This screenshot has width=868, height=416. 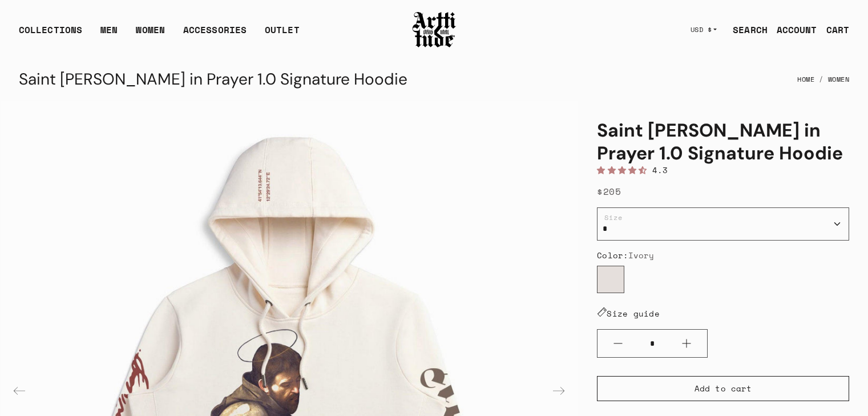 What do you see at coordinates (559, 391) in the screenshot?
I see `div: Next slide` at bounding box center [559, 391].